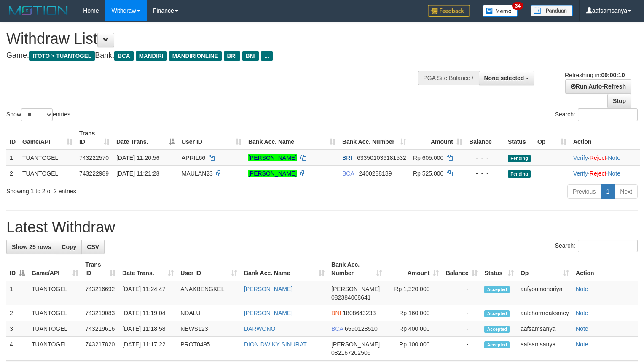  What do you see at coordinates (605, 269) in the screenshot?
I see `th: Action` at bounding box center [605, 269].